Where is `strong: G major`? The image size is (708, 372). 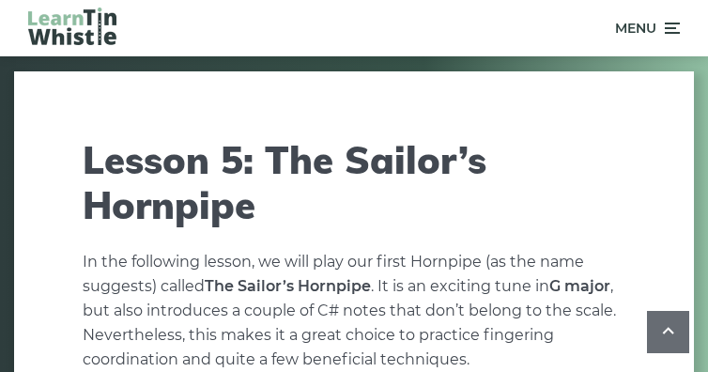
strong: G major is located at coordinates (579, 285).